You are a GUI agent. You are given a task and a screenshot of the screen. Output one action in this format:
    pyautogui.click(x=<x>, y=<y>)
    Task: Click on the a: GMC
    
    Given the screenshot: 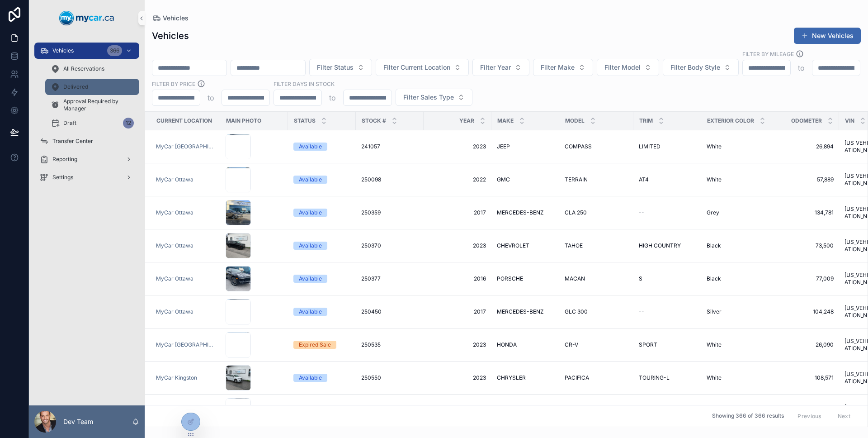 What is the action you would take?
    pyautogui.click(x=526, y=179)
    